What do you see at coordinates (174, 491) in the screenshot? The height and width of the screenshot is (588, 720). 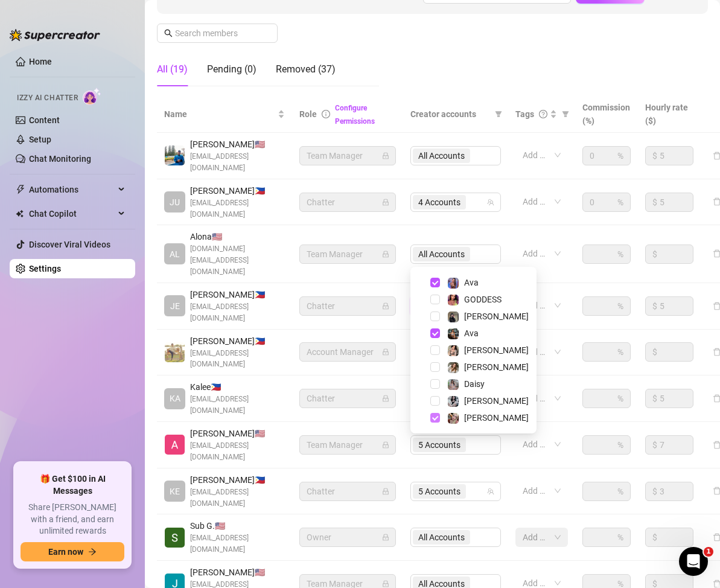 I see `span: KE` at bounding box center [174, 491].